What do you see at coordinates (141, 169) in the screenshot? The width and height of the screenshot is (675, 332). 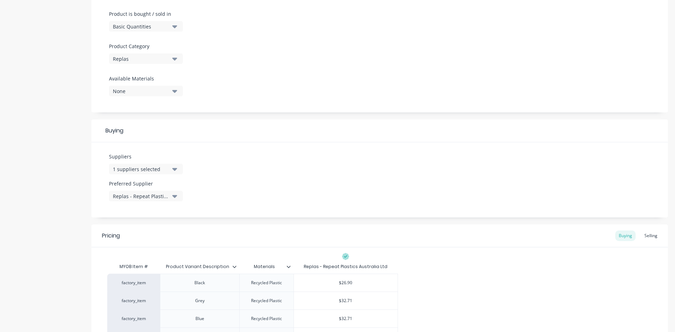 I see `div: 1 suppliers selected` at bounding box center [141, 169].